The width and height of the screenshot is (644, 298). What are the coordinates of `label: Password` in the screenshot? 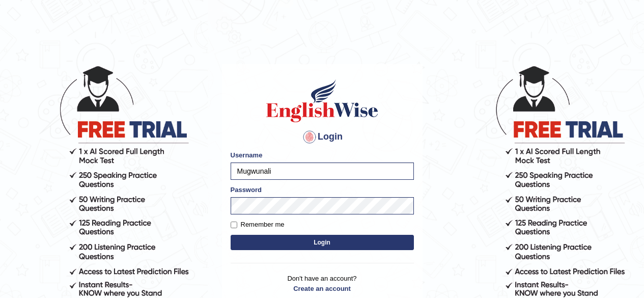 It's located at (246, 189).